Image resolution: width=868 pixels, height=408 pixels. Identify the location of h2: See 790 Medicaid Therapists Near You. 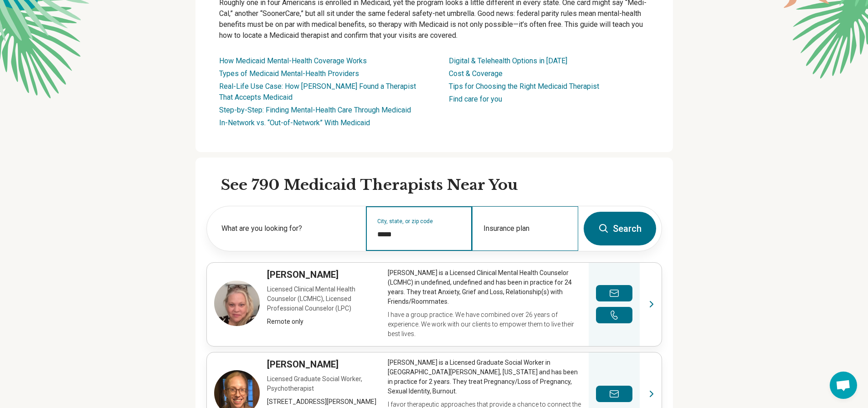
(441, 186).